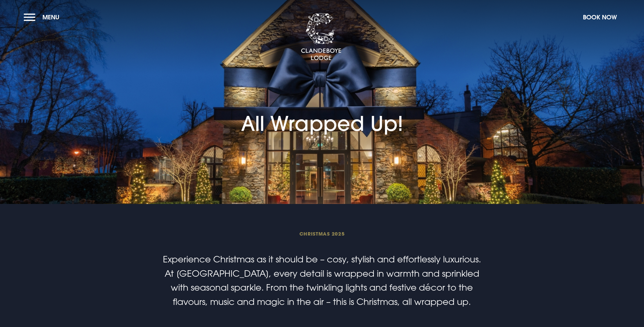 This screenshot has width=644, height=327. What do you see at coordinates (51, 17) in the screenshot?
I see `span: Menu` at bounding box center [51, 17].